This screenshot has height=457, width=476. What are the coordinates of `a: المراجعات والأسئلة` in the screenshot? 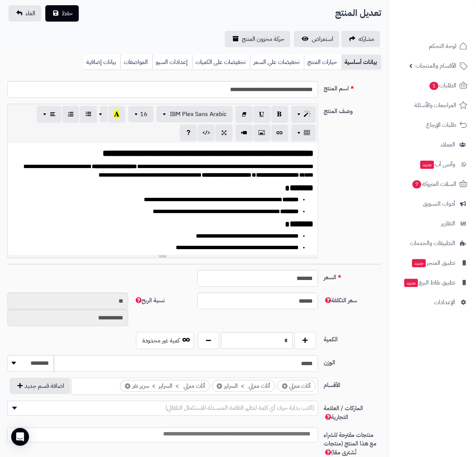 It's located at (433, 105).